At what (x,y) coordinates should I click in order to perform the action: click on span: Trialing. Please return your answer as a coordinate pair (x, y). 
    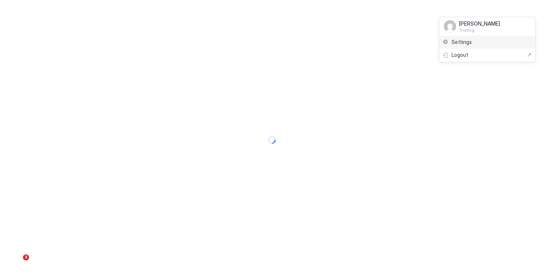
    Looking at the image, I should click on (479, 30).